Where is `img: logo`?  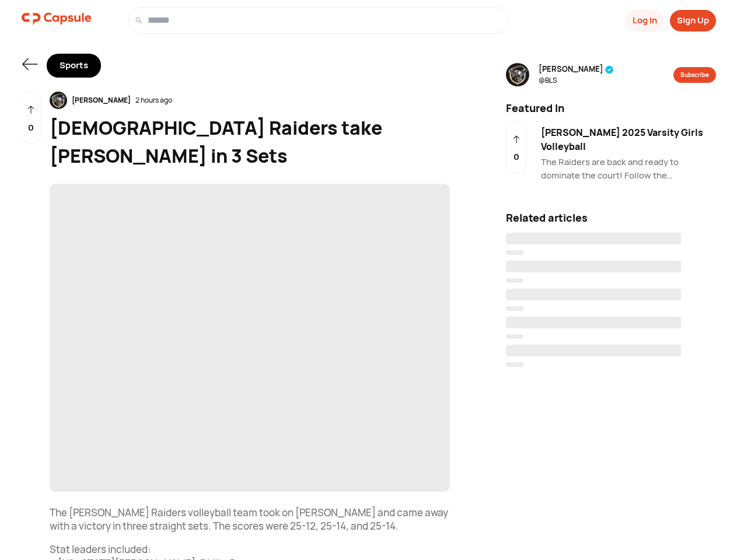
img: logo is located at coordinates (57, 19).